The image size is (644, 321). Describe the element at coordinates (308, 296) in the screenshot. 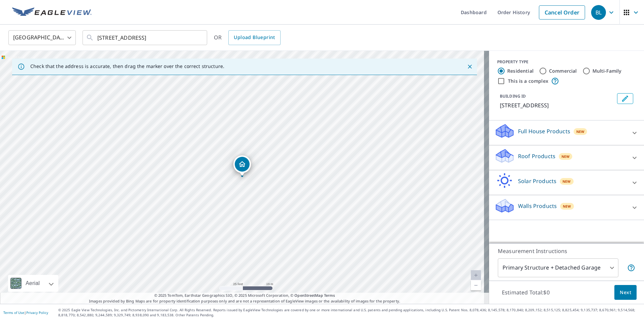

I see `a: OpenStreetMap` at that location.